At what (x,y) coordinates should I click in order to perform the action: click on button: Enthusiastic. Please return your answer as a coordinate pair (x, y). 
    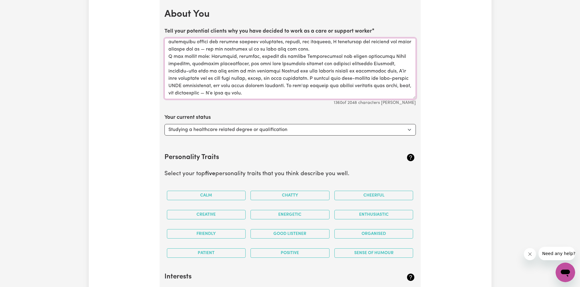
    Looking at the image, I should click on (374, 215).